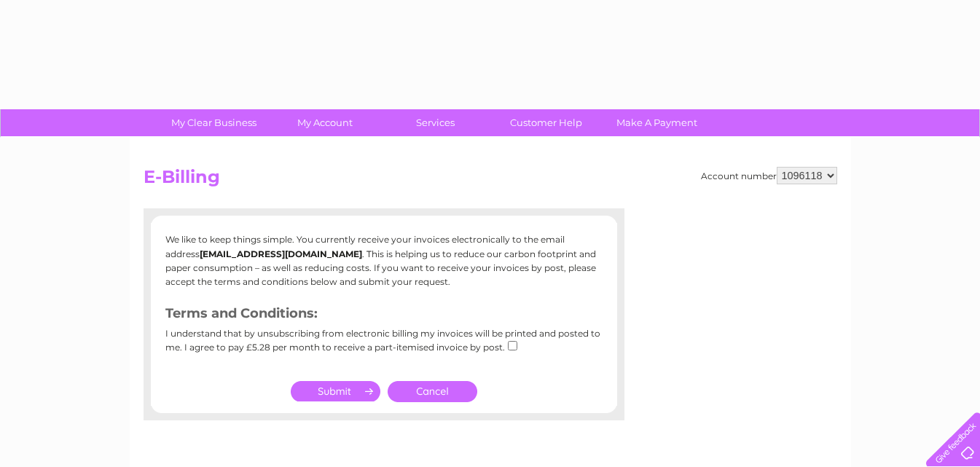  I want to click on a: Cancel, so click(432, 391).